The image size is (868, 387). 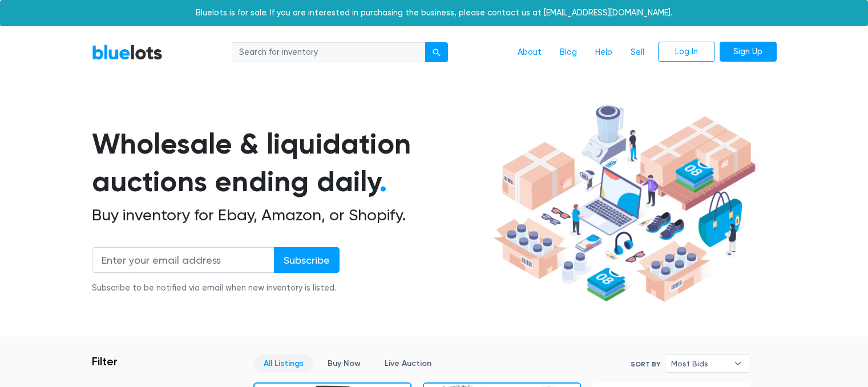 I want to click on a: Sell, so click(x=638, y=53).